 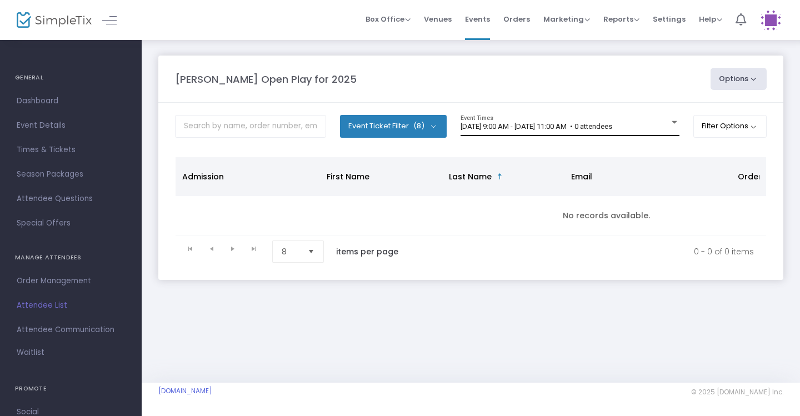 What do you see at coordinates (71, 199) in the screenshot?
I see `span: Attendee Questions` at bounding box center [71, 199].